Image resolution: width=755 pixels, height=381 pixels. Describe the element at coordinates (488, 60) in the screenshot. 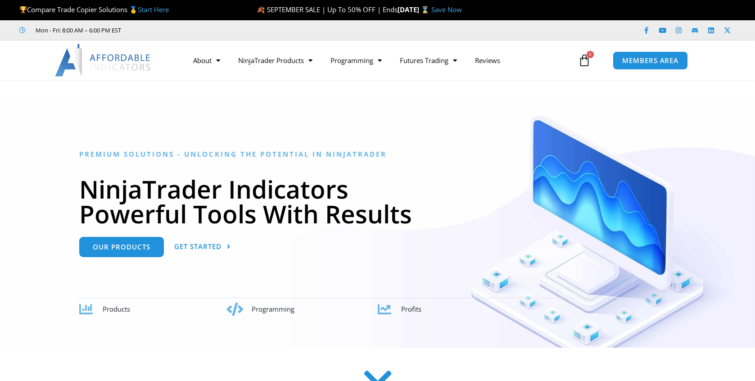

I see `a: Reviews` at that location.